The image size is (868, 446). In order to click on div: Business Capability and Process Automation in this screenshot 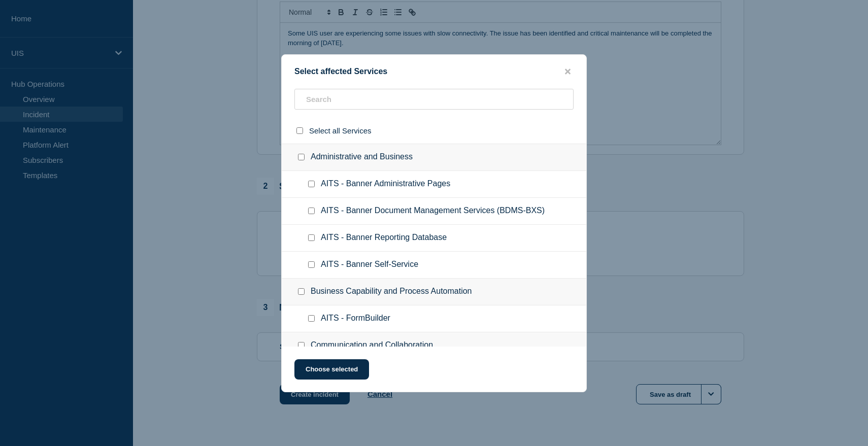, I will do `click(434, 292)`.